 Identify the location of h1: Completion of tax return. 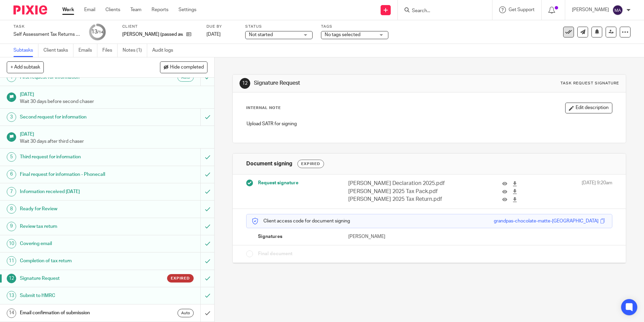
(78, 260).